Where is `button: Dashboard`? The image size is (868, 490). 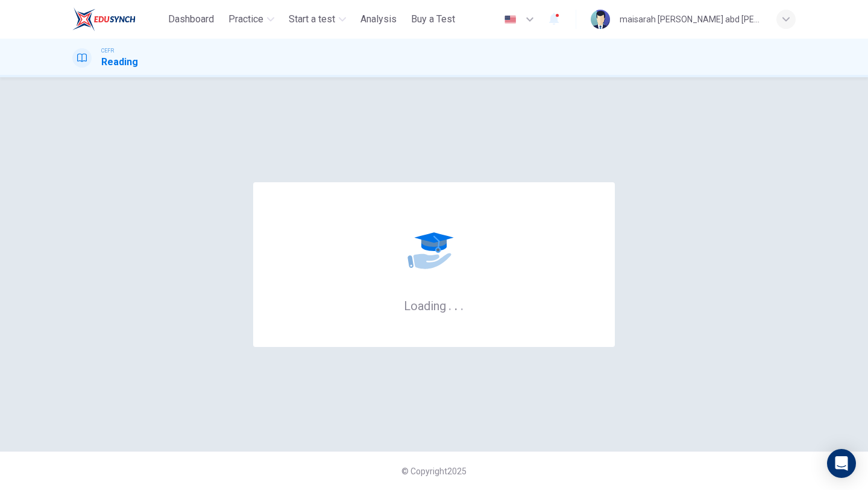
button: Dashboard is located at coordinates (191, 19).